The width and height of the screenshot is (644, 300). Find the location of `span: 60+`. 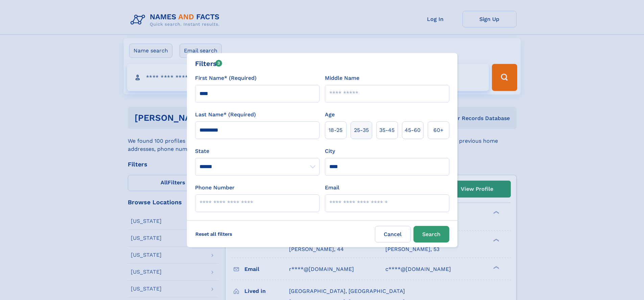

span: 60+ is located at coordinates (438, 130).